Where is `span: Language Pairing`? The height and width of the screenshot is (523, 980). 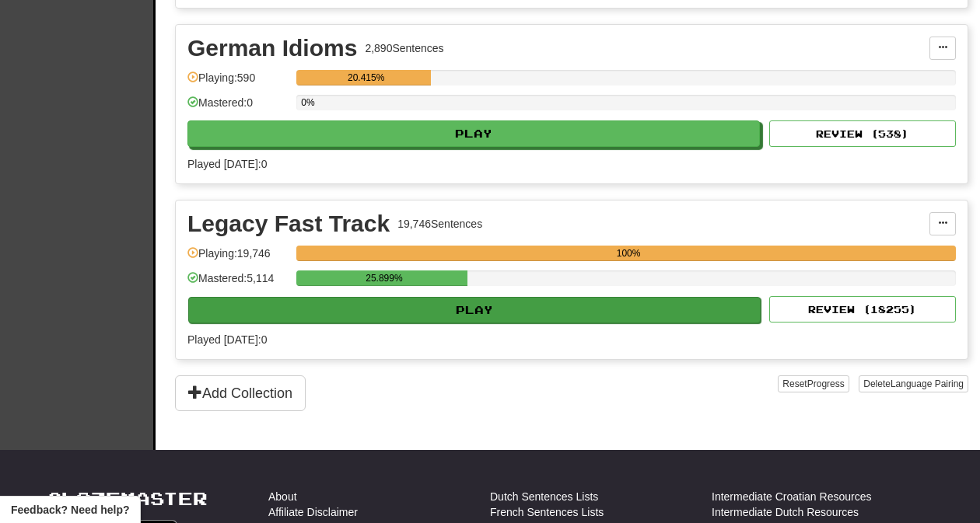 span: Language Pairing is located at coordinates (927, 384).